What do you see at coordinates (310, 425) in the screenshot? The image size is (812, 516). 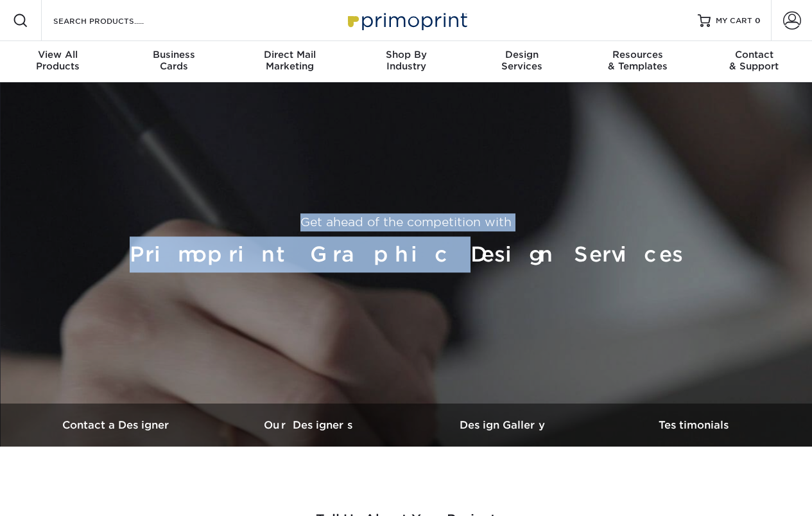 I see `a: Our Designers` at bounding box center [310, 425].